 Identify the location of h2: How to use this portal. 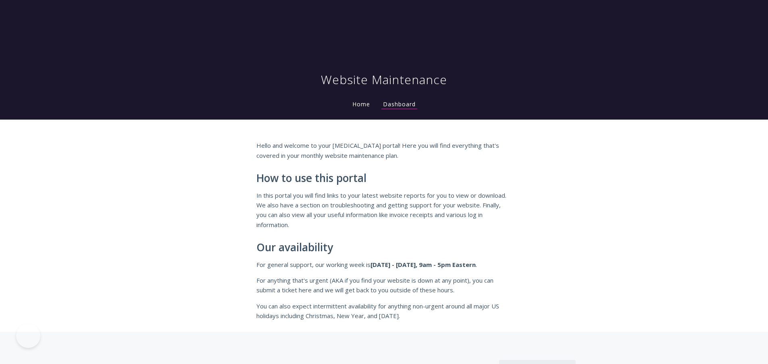
(384, 179).